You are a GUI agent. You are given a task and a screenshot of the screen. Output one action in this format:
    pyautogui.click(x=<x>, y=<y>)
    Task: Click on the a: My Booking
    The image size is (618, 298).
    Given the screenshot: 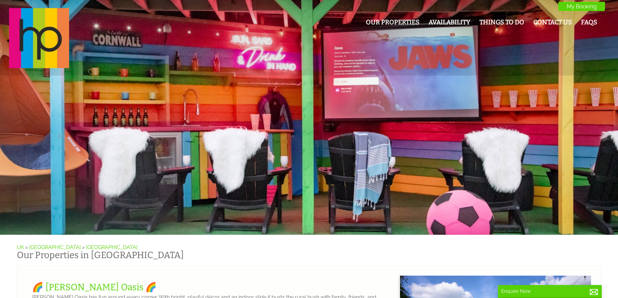 What is the action you would take?
    pyautogui.click(x=581, y=6)
    